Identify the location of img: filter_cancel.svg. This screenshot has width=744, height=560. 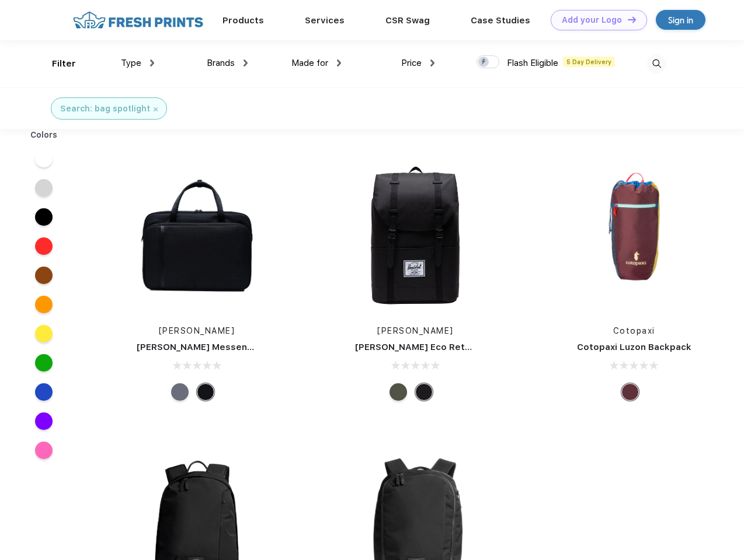
(156, 109).